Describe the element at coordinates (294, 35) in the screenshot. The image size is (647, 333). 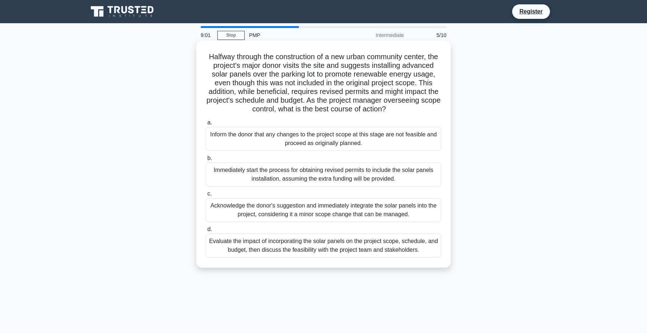
I see `div: PMP` at that location.